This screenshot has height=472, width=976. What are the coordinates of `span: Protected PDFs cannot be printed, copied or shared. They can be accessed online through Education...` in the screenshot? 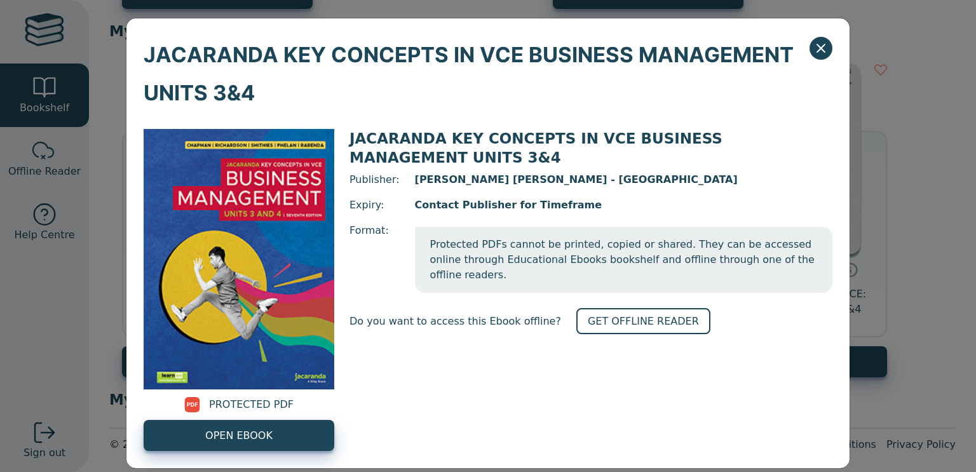 It's located at (623, 260).